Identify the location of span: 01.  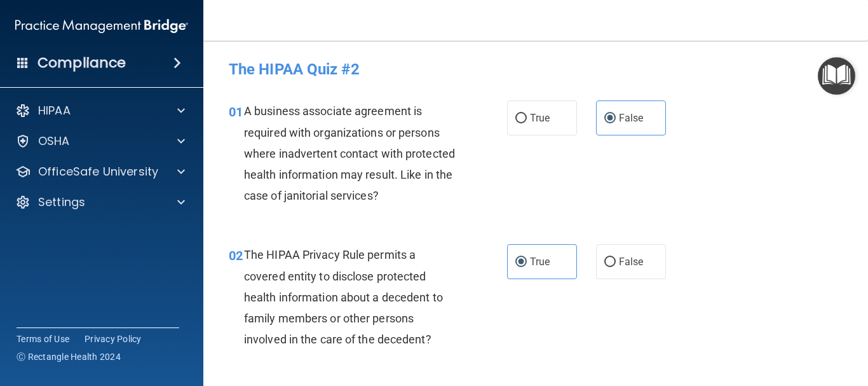
(235, 112).